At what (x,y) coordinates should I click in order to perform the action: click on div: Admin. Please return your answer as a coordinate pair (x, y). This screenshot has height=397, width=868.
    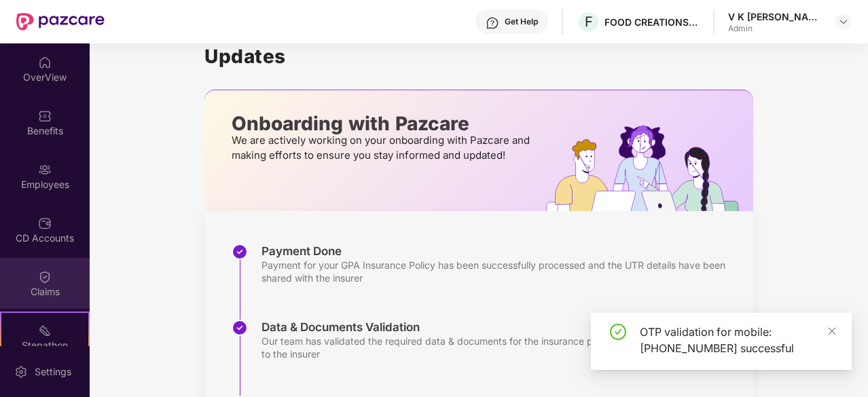
    Looking at the image, I should click on (776, 28).